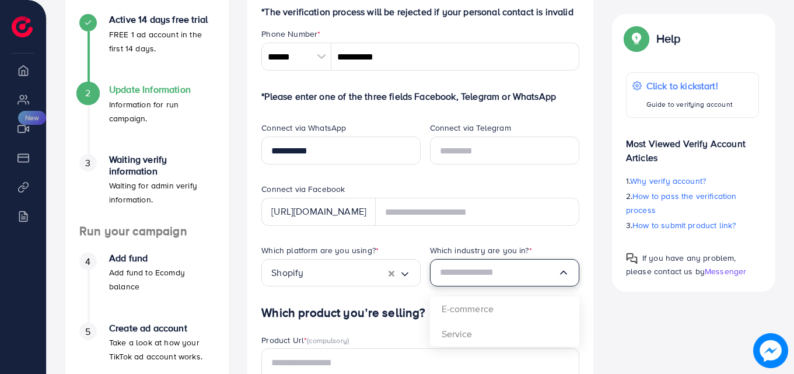 This screenshot has width=794, height=374. Describe the element at coordinates (328, 340) in the screenshot. I see `span: (compulsory)` at that location.